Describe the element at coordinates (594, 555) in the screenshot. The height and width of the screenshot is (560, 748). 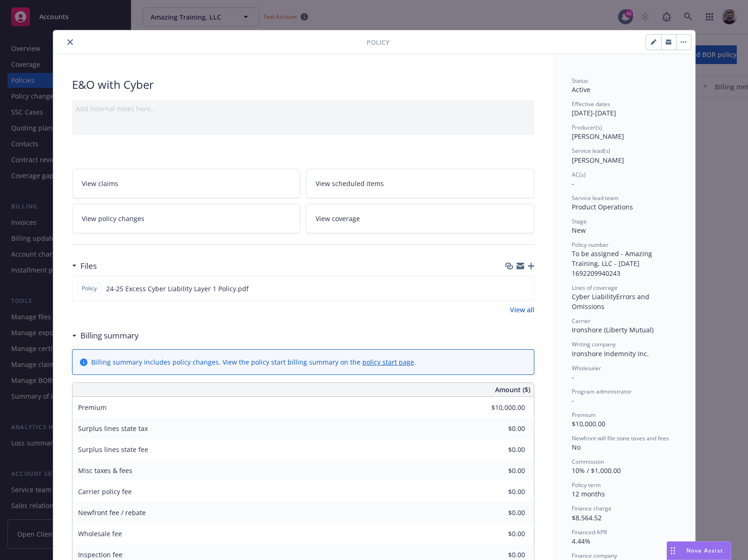
I see `span: Finance company` at that location.